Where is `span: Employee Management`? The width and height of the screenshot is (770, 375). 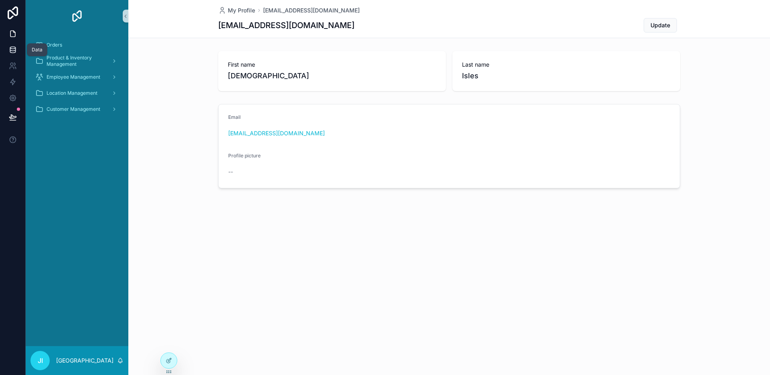 span: Employee Management is located at coordinates (73, 77).